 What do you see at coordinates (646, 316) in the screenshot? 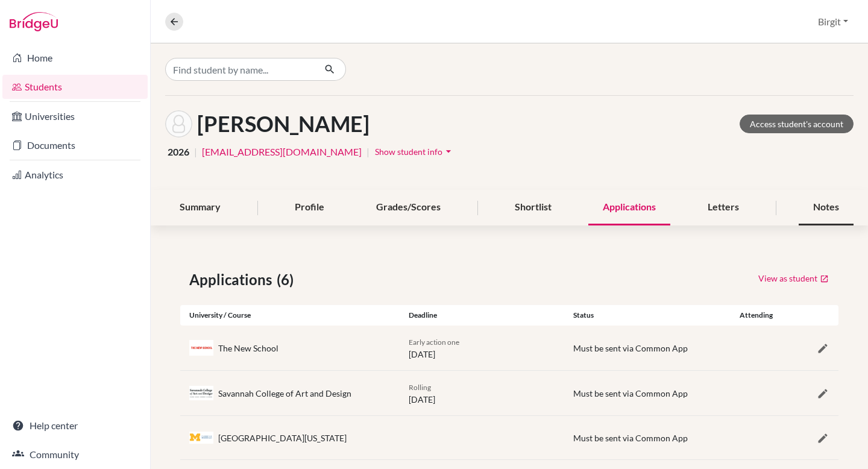
I see `div: Status` at bounding box center [646, 316].